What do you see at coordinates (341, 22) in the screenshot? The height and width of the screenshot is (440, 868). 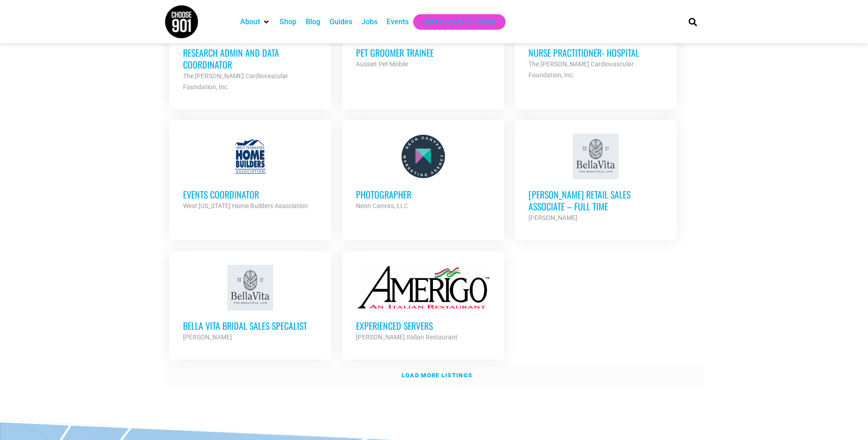 I see `a: Guides` at bounding box center [341, 22].